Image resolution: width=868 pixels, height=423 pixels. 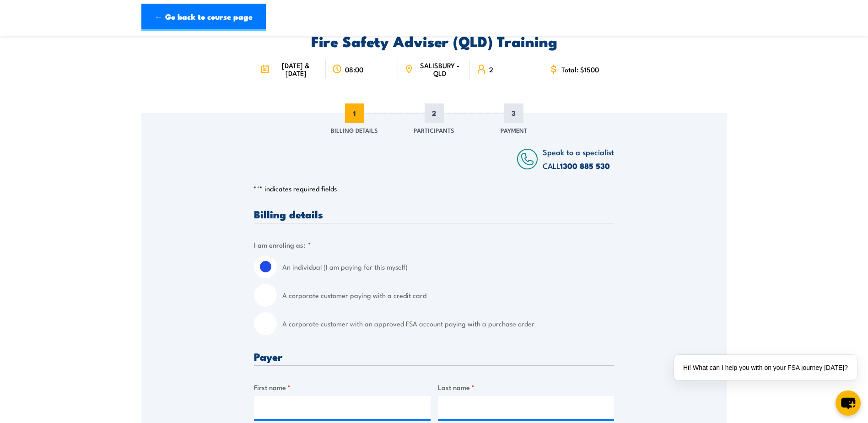 I want to click on label: An individual (I am paying for this myself), so click(x=448, y=267).